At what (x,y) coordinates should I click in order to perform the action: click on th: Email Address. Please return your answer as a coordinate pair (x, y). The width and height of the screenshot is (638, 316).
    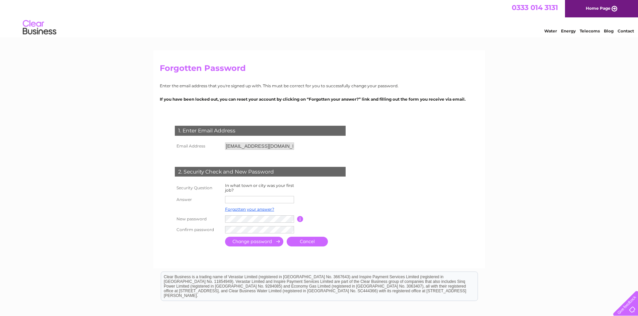
    Looking at the image, I should click on (198, 146).